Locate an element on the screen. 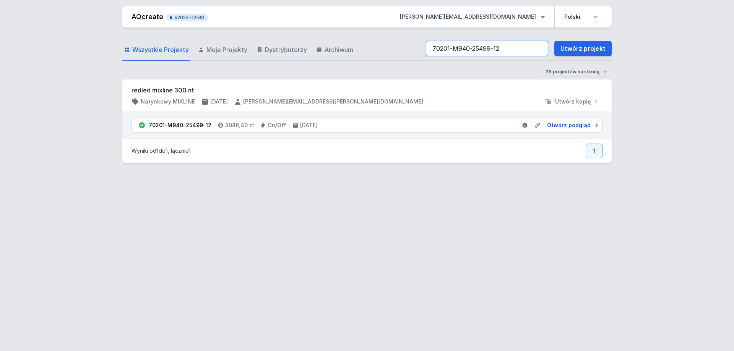 Image resolution: width=734 pixels, height=351 pixels. a: Dystrybutorzy is located at coordinates (282, 50).